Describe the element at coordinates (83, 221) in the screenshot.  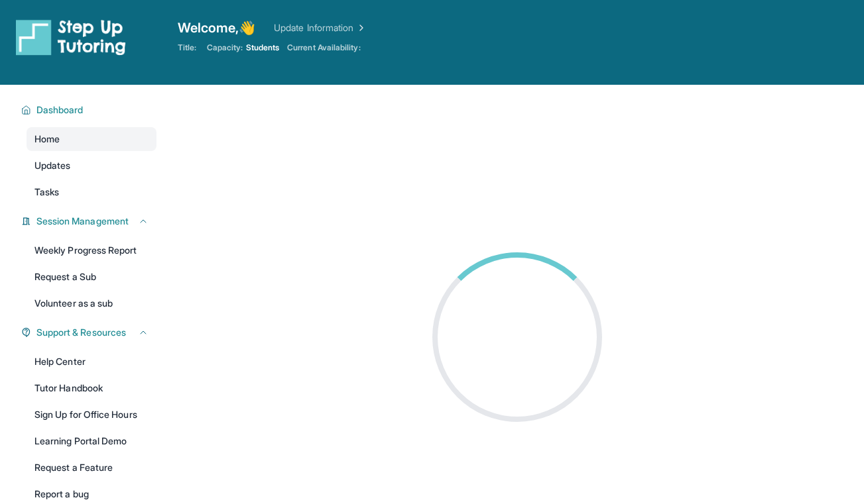
I see `span: Session Management` at that location.